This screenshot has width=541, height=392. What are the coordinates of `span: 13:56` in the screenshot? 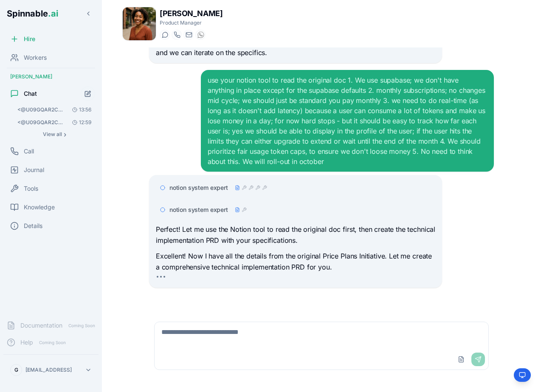 It's located at (80, 110).